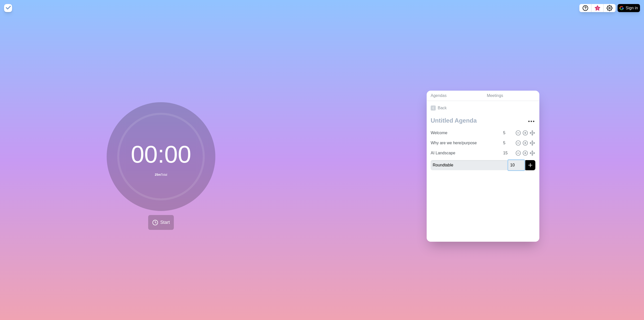  I want to click on a: Agendas, so click(455, 96).